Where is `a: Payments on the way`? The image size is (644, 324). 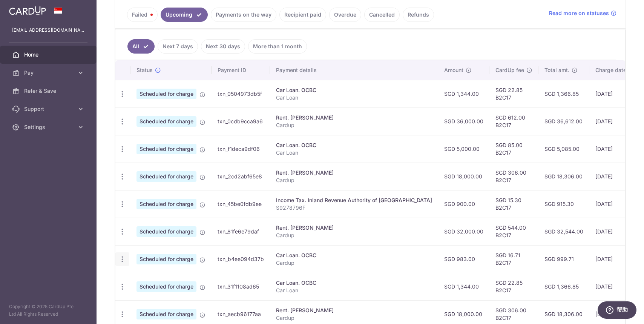 a: Payments on the way is located at coordinates (244, 15).